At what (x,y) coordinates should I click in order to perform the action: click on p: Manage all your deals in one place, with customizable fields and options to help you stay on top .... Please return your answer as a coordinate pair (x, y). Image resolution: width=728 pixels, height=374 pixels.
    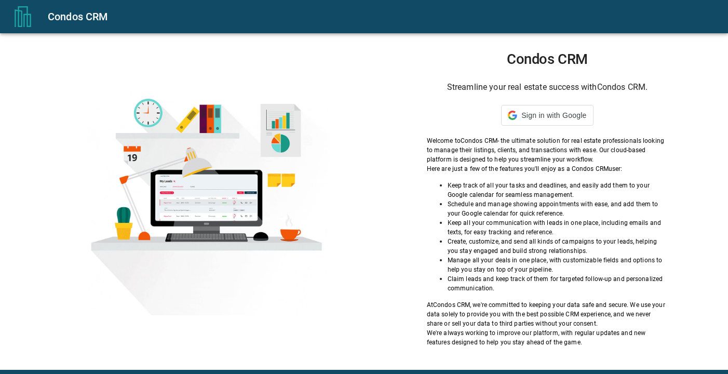
    Looking at the image, I should click on (558, 265).